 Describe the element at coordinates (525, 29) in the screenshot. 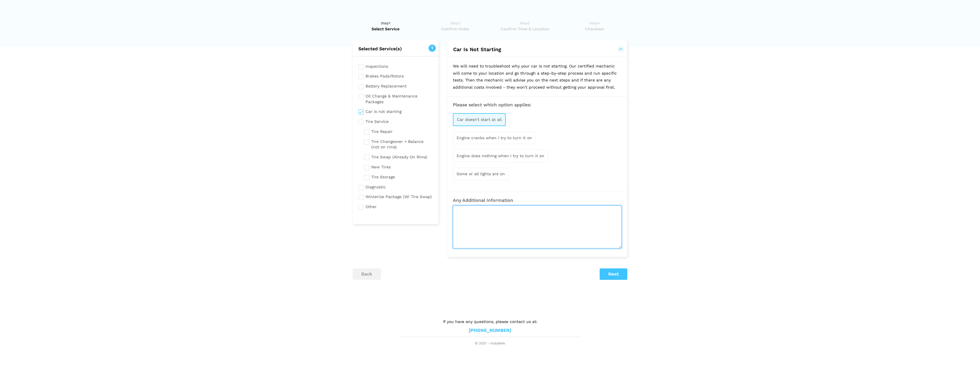

I see `span: Confirm Time & Location` at that location.